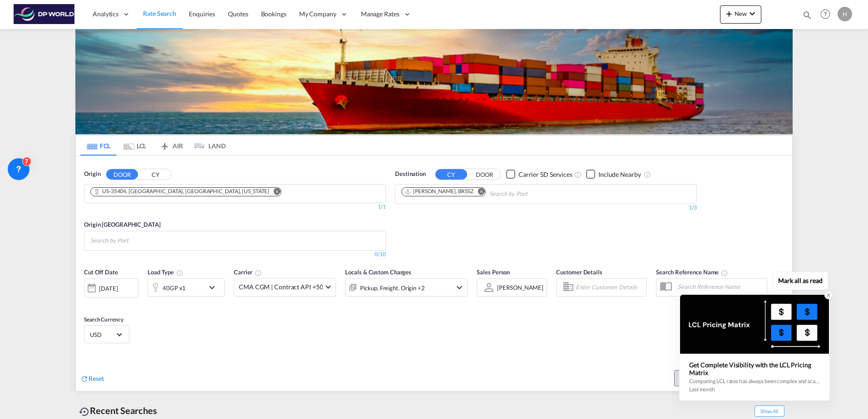  Describe the element at coordinates (92, 380) in the screenshot. I see `div: icon-refreshReset` at that location.